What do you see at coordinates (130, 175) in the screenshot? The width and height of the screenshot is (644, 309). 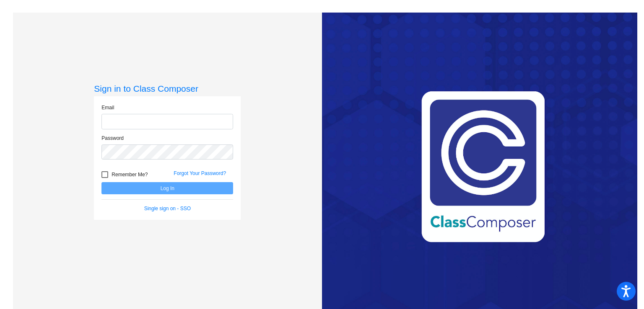 I see `span: Remember Me?` at bounding box center [130, 175].